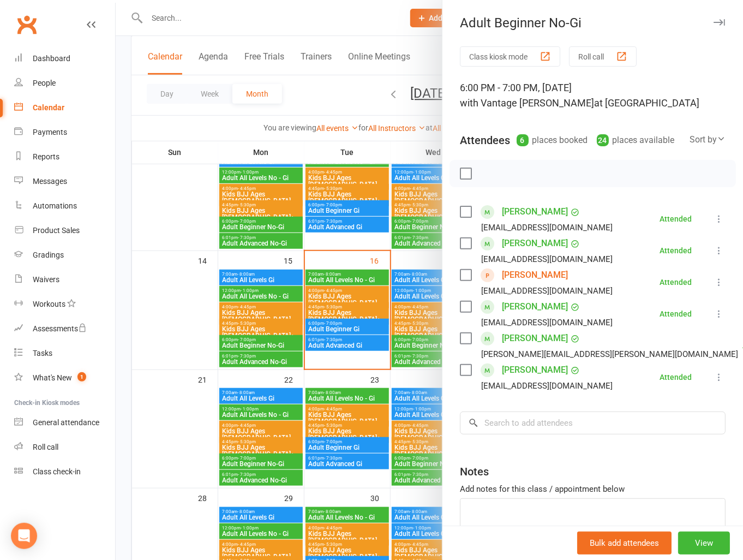  What do you see at coordinates (64, 447) in the screenshot?
I see `a: Roll call` at bounding box center [64, 447].